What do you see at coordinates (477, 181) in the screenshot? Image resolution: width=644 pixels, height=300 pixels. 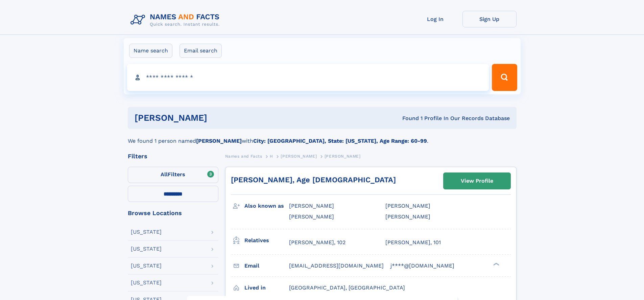 I see `div: View Profile` at bounding box center [477, 181].